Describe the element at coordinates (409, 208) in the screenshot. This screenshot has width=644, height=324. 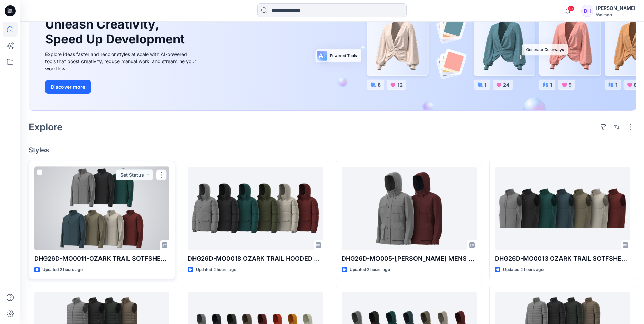
I see `a: DHG26D-MO005-GEORGE MENS HOODED SAFARI JACKET` at that location.